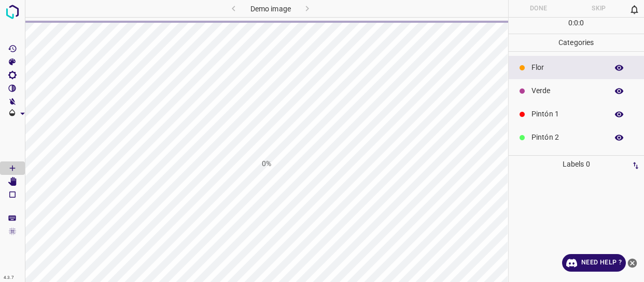  Describe the element at coordinates (567, 114) in the screenshot. I see `p: Pintón 1` at that location.